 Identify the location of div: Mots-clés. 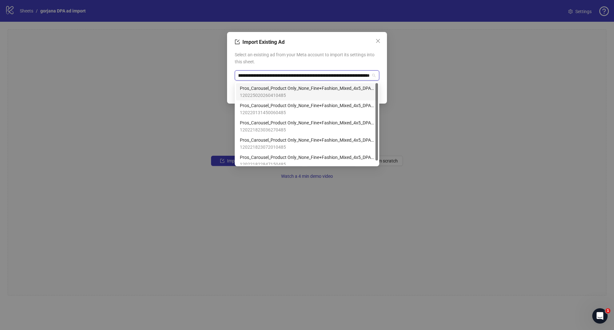
(89, 40).